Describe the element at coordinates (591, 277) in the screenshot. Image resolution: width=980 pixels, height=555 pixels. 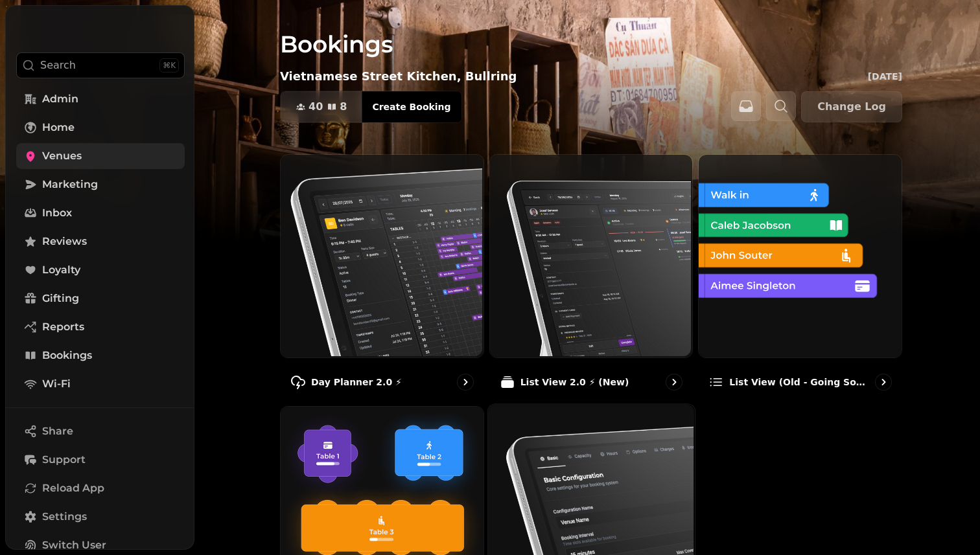
I see `a: List View 2.0 ⚡ (New)List View 2.0 ⚡ (New)` at that location.